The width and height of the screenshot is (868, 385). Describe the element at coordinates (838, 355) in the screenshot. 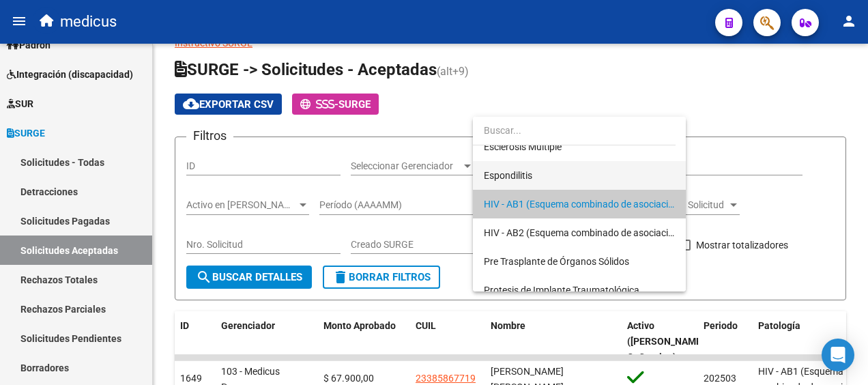

I see `div: Open Intercom Messenger` at that location.